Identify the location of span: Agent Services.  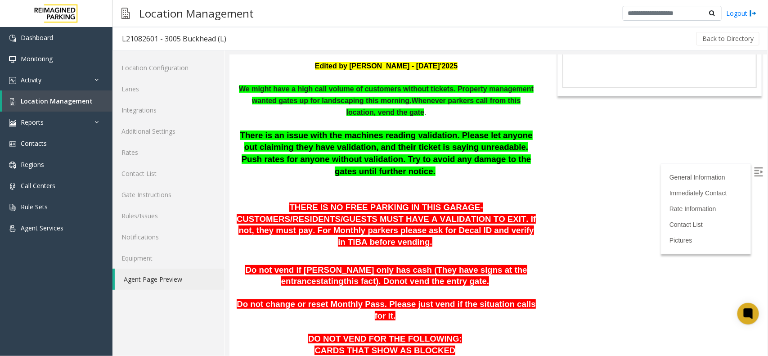
(42, 228).